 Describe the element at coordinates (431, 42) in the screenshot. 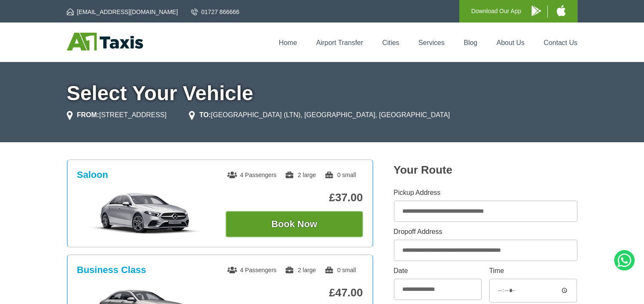

I see `a: Services` at that location.